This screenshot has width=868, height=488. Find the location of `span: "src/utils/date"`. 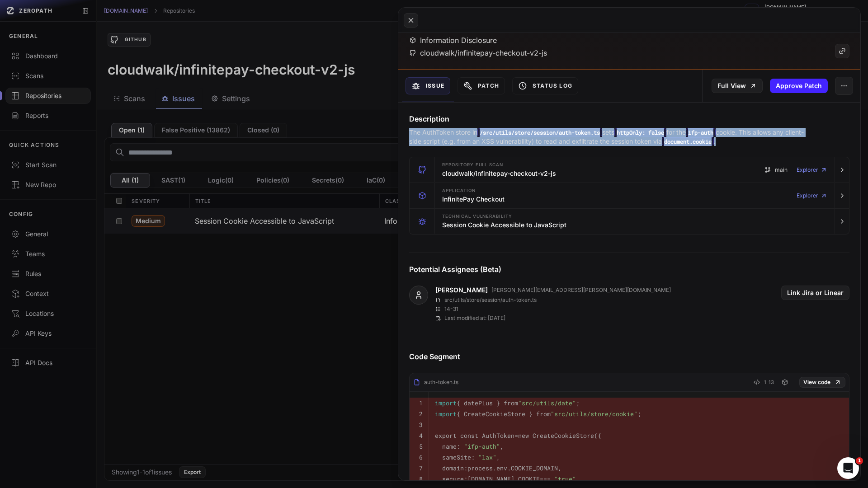

span: "src/utils/date" is located at coordinates (547, 403).